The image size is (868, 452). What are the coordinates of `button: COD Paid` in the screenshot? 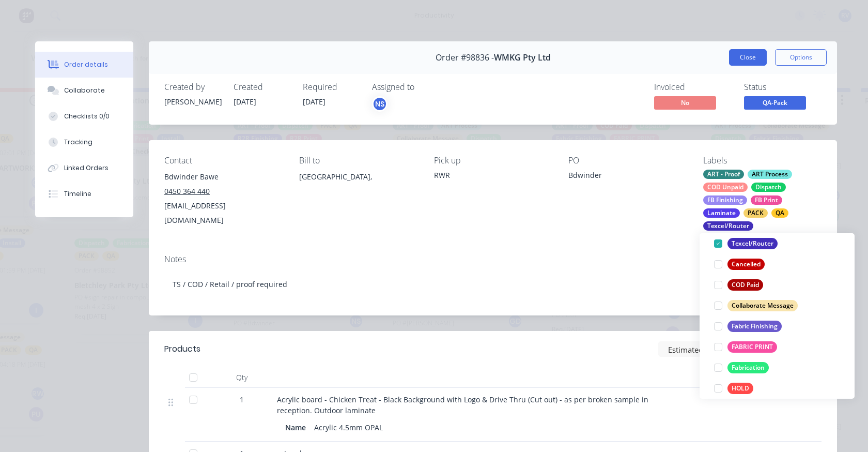 It's located at (738, 285).